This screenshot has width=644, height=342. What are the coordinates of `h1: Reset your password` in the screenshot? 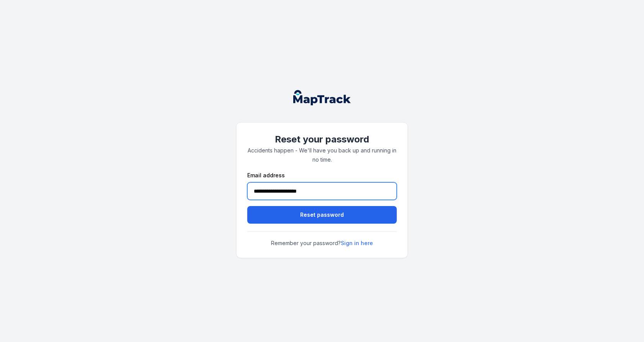 It's located at (322, 140).